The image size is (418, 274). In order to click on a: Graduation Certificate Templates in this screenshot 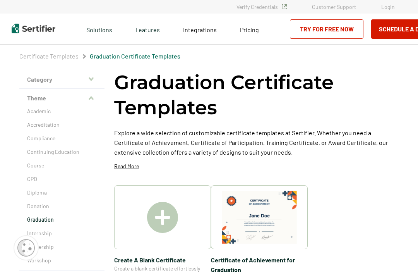, I will do `click(135, 56)`.